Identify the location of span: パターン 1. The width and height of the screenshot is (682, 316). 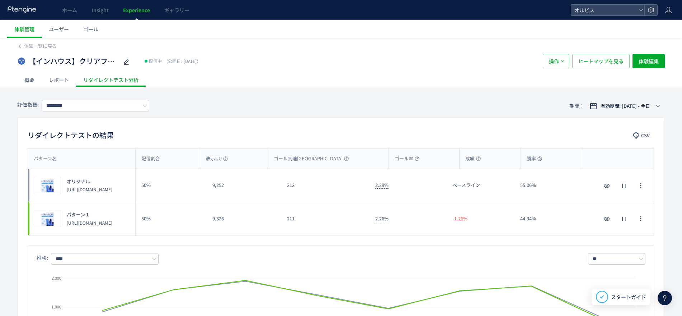
(78, 214).